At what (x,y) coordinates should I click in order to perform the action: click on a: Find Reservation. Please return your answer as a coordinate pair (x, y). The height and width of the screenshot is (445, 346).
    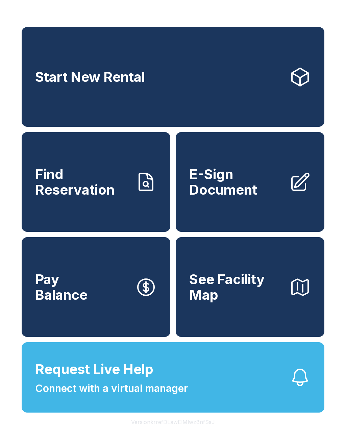
    Looking at the image, I should click on (96, 182).